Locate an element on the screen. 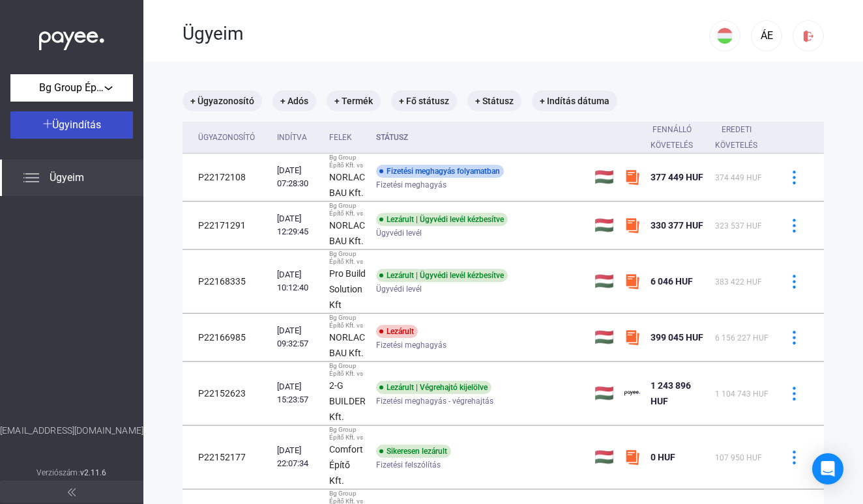  span: 330 377 HUF is located at coordinates (677, 225).